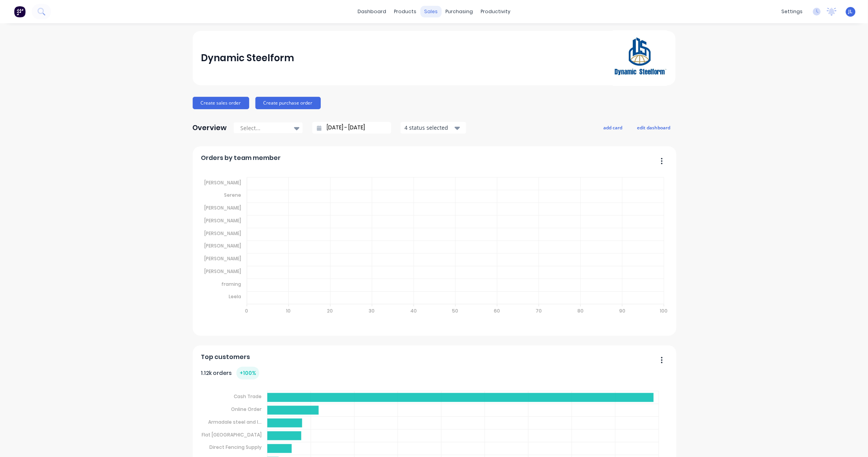  Describe the element at coordinates (246, 409) in the screenshot. I see `tspan: Online Order` at that location.